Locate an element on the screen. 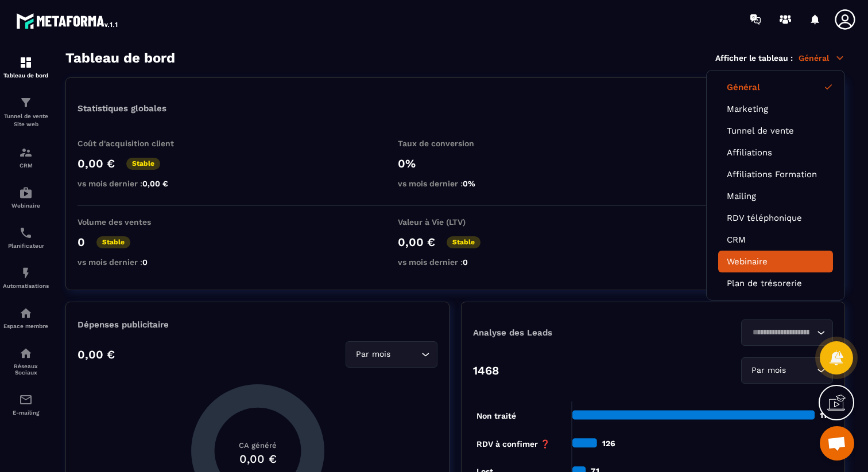 This screenshot has height=472, width=868. a: social-networksocial-networkRéseaux Sociaux is located at coordinates (26, 360).